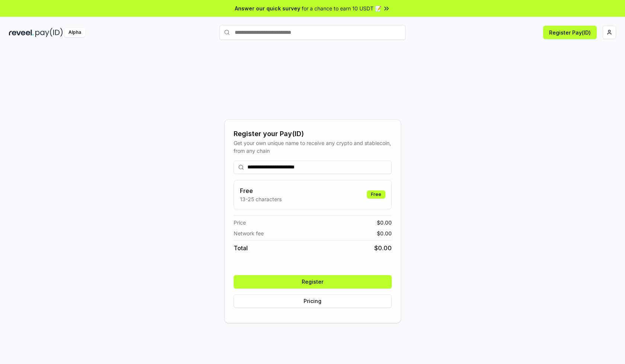  Describe the element at coordinates (570, 32) in the screenshot. I see `button: Register Pay(ID)` at that location.